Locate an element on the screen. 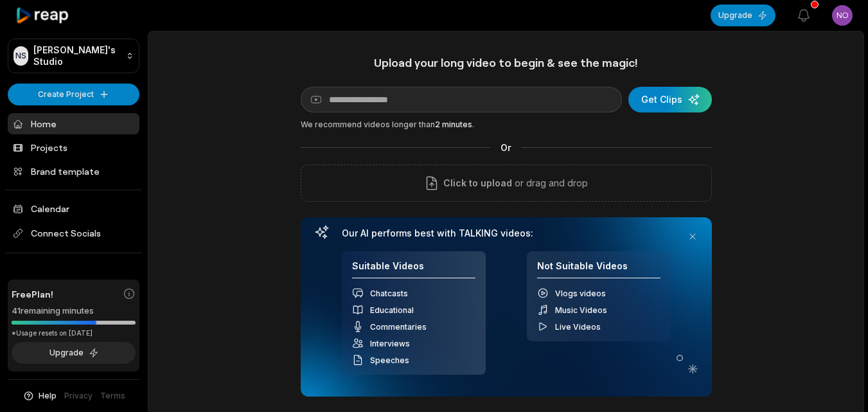  span: Connect Socials is located at coordinates (73, 233).